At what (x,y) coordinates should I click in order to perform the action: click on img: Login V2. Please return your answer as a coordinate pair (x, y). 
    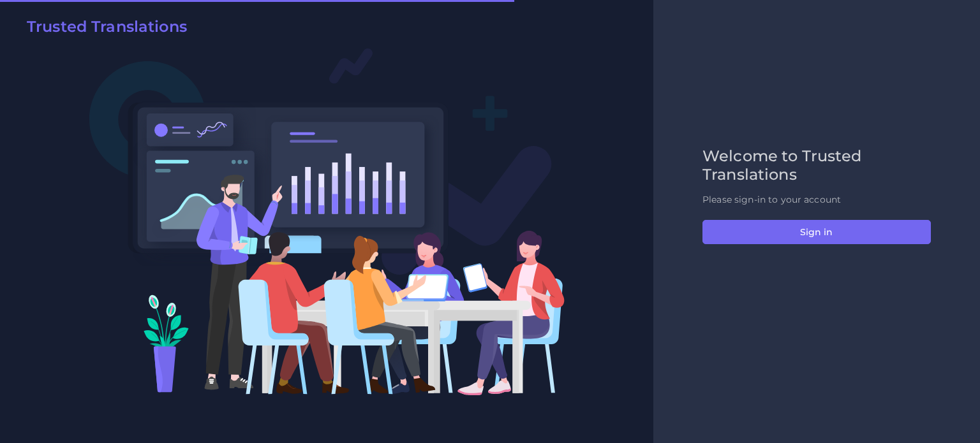
    Looking at the image, I should click on (327, 222).